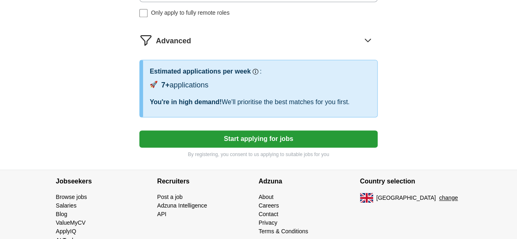 The width and height of the screenshot is (517, 239). What do you see at coordinates (448, 198) in the screenshot?
I see `button: change` at bounding box center [448, 198].